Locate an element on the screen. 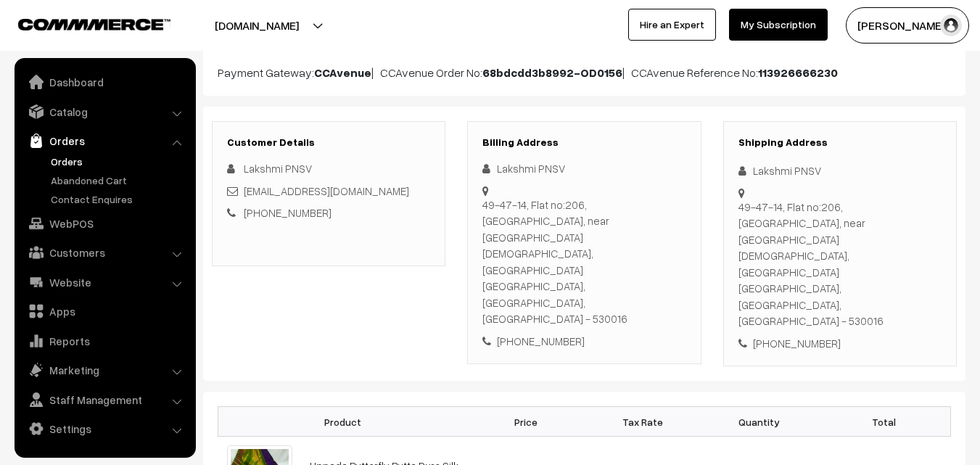 Image resolution: width=980 pixels, height=465 pixels. a: Settings is located at coordinates (105, 429).